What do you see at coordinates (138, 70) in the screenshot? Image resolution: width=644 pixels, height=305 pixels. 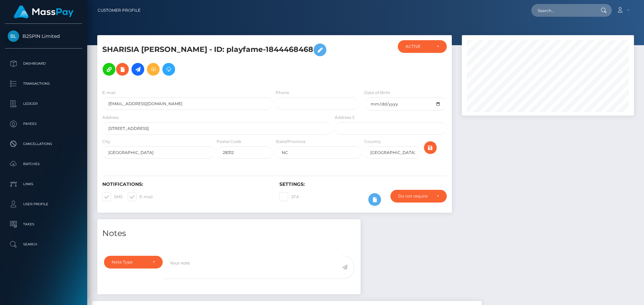 I see `a: Initiate Payout` at bounding box center [138, 70].